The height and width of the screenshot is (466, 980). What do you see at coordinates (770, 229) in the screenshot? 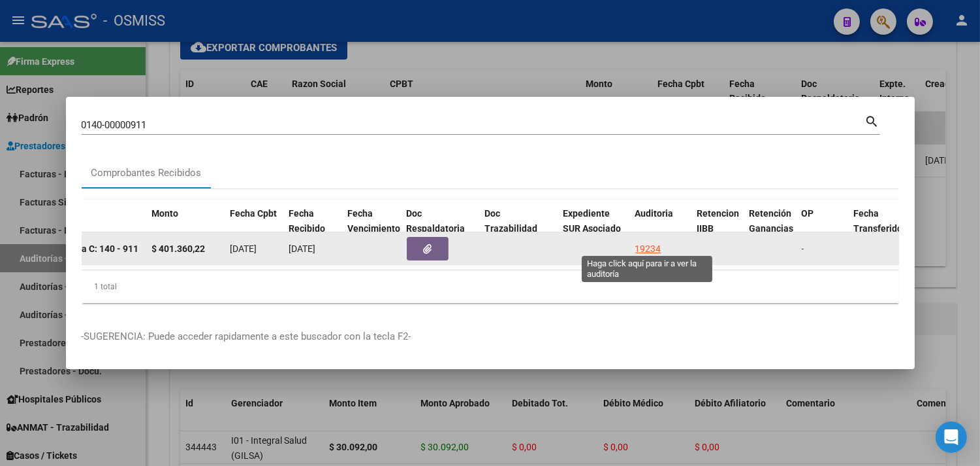
I see `datatable-header-cell: Retención Ganancias` at bounding box center [770, 229].